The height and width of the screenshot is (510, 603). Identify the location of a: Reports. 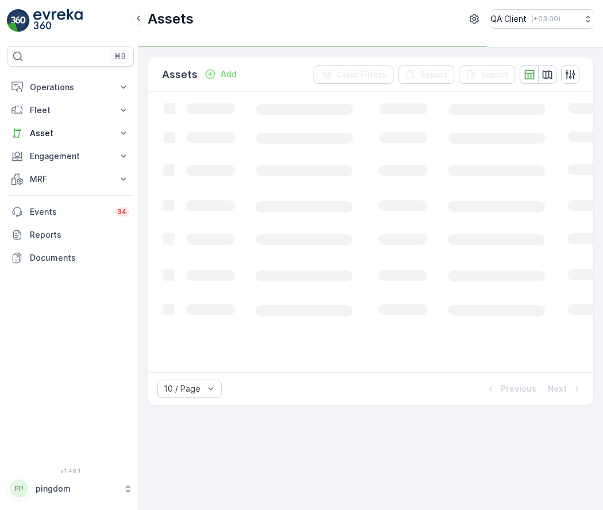
(70, 235).